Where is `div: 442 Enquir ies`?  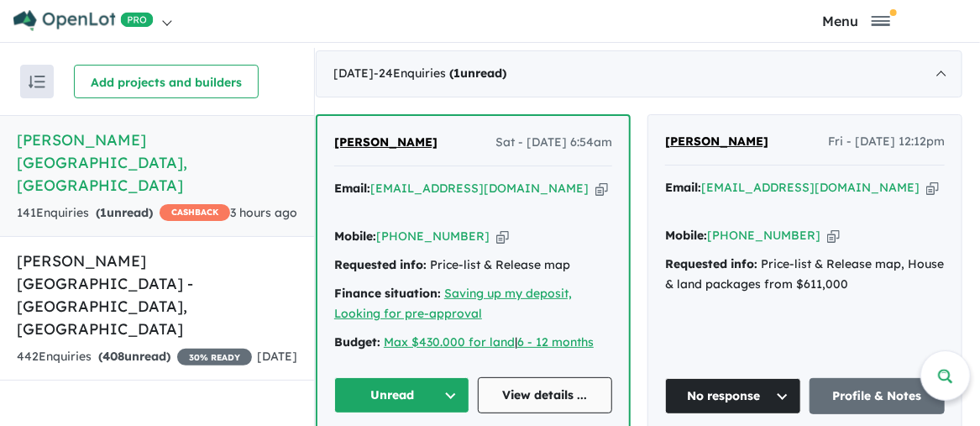
div: 442 Enquir ies is located at coordinates (134, 357).